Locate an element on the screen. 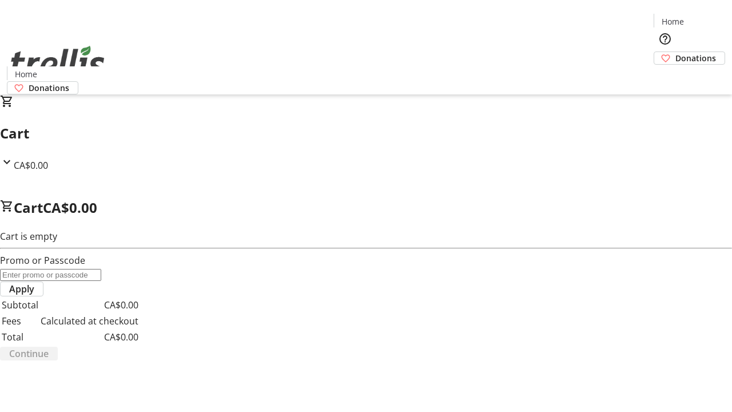 Image resolution: width=732 pixels, height=412 pixels. td: Fees is located at coordinates (20, 321).